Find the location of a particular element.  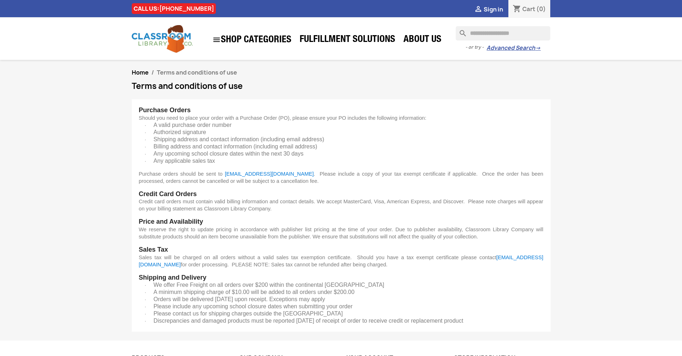

span: Authorized signature is located at coordinates (180, 132).